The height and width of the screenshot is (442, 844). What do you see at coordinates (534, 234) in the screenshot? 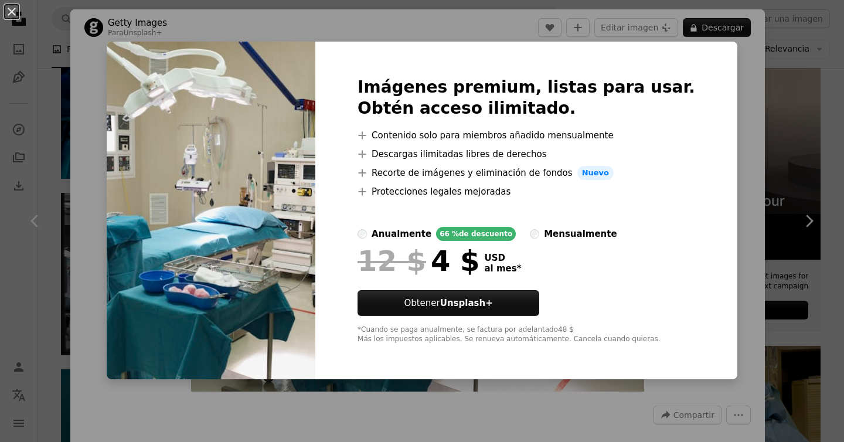
I see `input: mensualmente` at bounding box center [534, 234].